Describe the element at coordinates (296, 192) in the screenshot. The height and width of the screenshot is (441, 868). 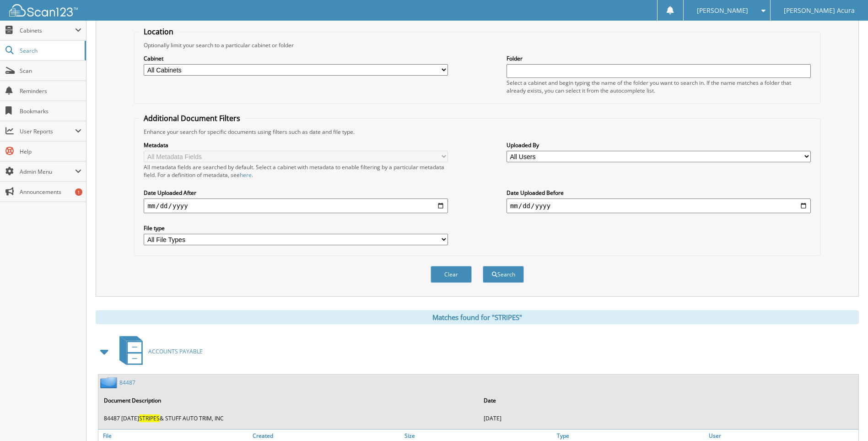
I see `label: Date Uploaded After` at that location.